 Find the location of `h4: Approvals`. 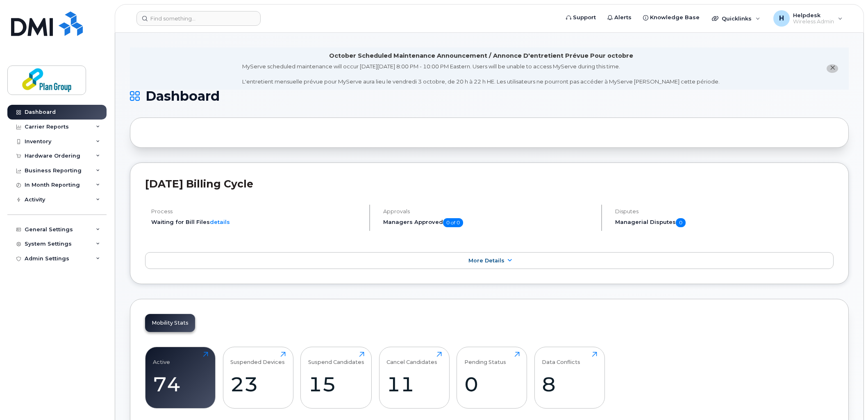

h4: Approvals is located at coordinates (489, 211).